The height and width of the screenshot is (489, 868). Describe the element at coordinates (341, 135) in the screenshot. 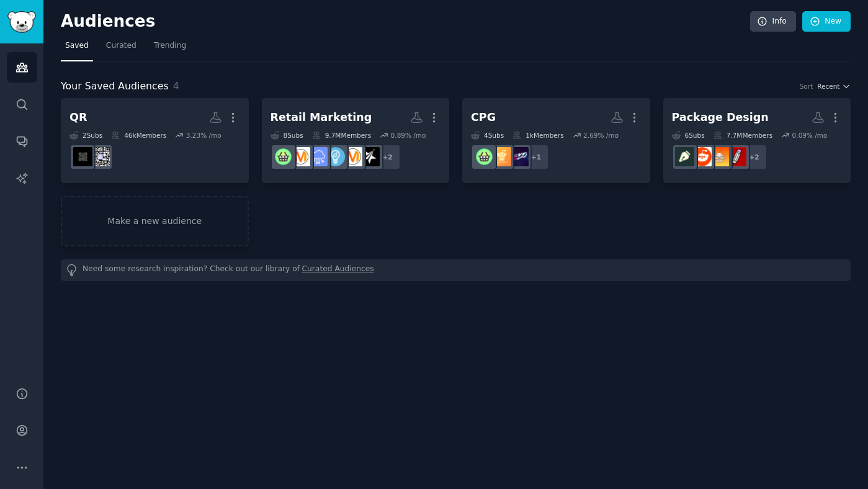

I see `div: 9.7M Members` at that location.